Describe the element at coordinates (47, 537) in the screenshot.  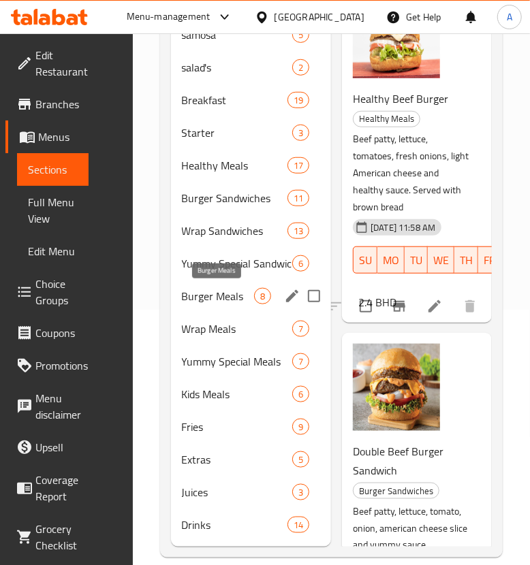
I see `a: Grocery Checklist` at that location.